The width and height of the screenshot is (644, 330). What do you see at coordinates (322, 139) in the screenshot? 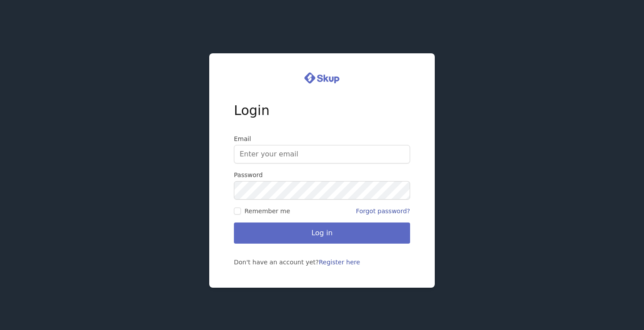
I see `label: Email` at bounding box center [322, 139].